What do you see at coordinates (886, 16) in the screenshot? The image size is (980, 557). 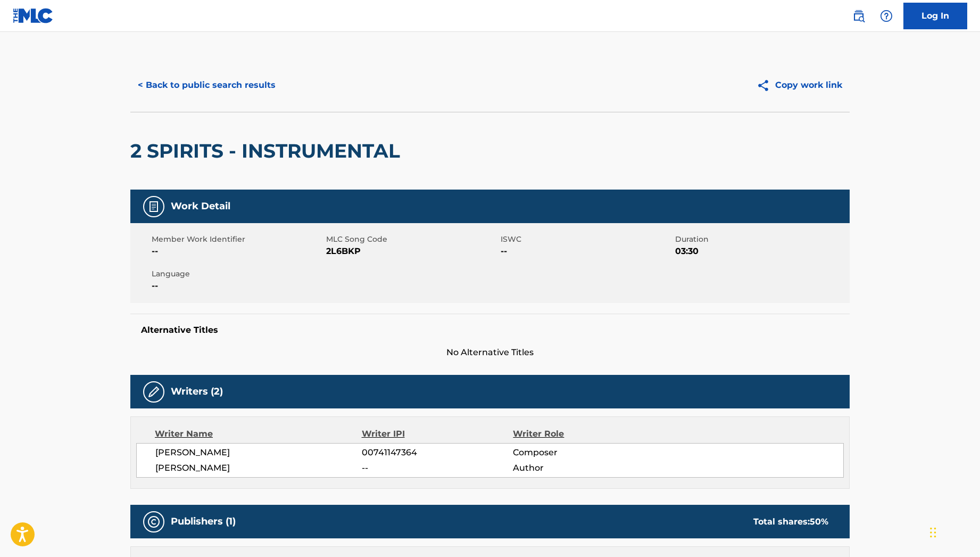 I see `img: help` at bounding box center [886, 16].